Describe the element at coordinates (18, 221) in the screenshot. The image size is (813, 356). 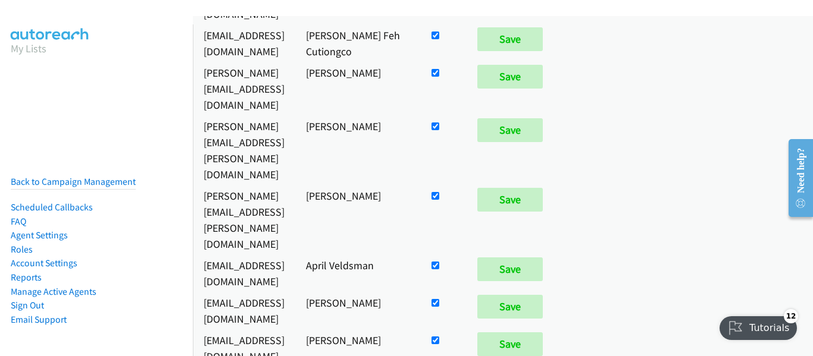
I see `a: FAQ` at that location.